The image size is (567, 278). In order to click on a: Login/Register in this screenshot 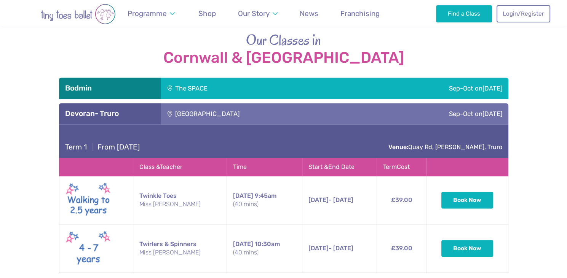, I will do `click(523, 14)`.